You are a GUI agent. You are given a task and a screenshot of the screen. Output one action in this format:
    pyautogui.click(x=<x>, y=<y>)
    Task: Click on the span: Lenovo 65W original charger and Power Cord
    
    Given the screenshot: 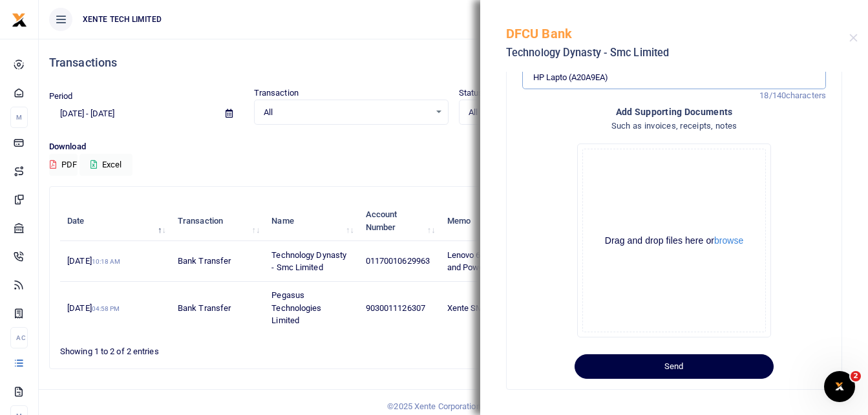 What is the action you would take?
    pyautogui.click(x=499, y=261)
    